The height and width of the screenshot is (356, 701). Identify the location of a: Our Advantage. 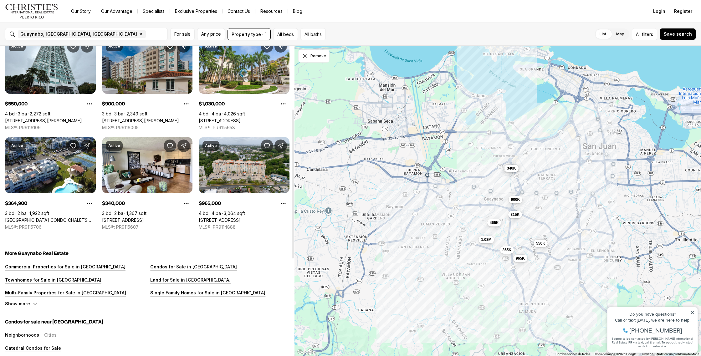
(117, 11).